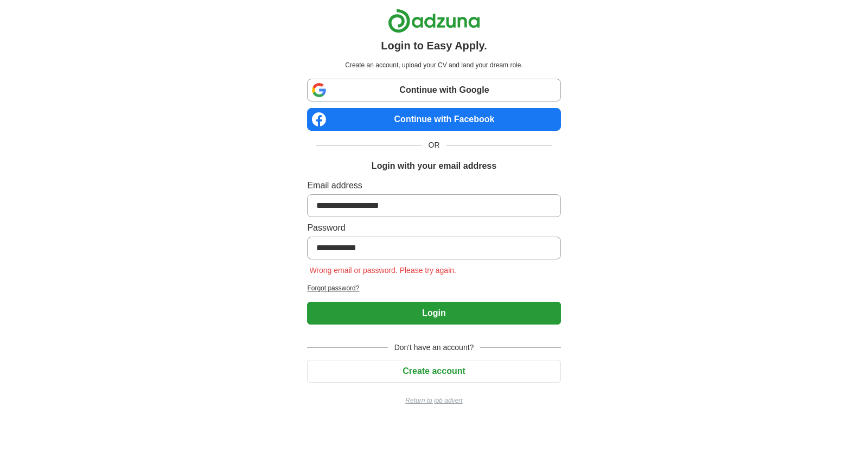 The height and width of the screenshot is (451, 868). Describe the element at coordinates (434, 371) in the screenshot. I see `a: Create account` at that location.